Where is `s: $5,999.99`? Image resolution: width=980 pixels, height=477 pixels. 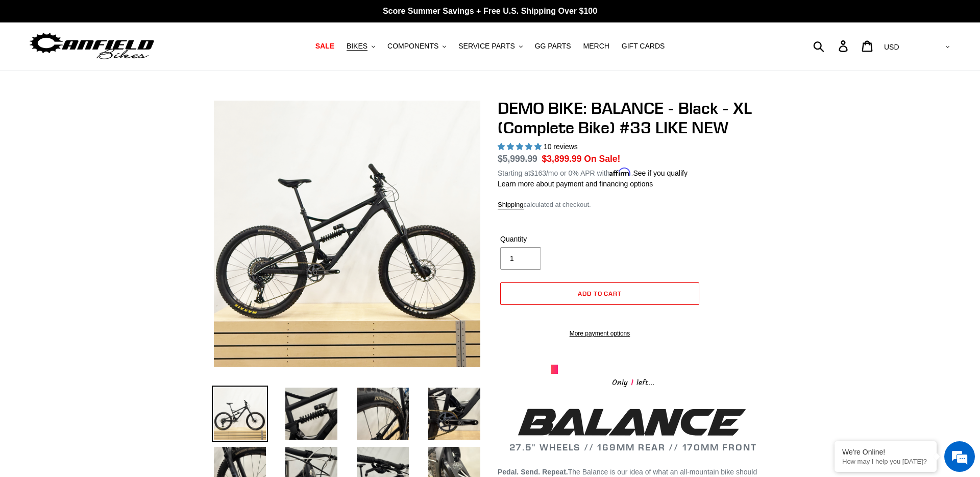
s: $5,999.99 is located at coordinates (518, 159).